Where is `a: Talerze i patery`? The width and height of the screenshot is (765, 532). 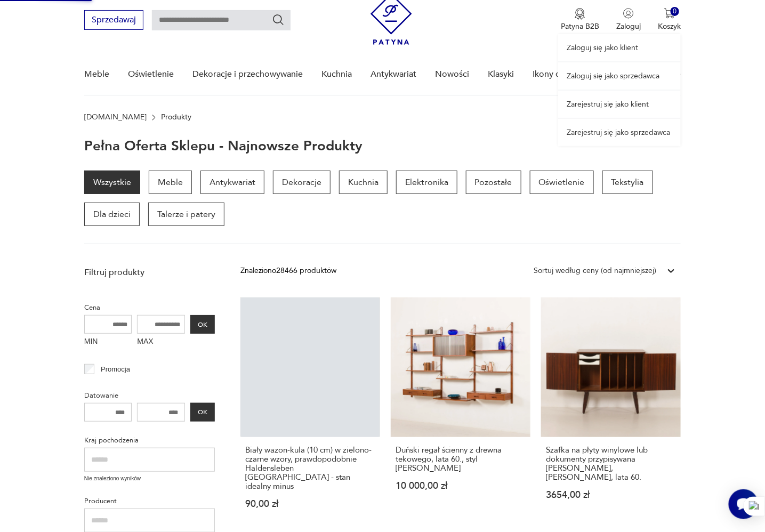 a: Talerze i patery is located at coordinates (186, 215).